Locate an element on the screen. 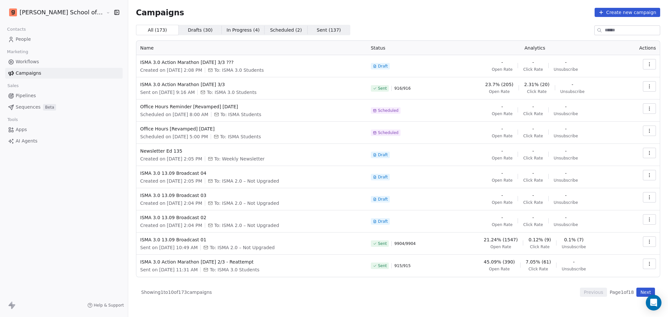 Image resolution: width=668 pixels, height=317 pixels. span: Scheduled is located at coordinates (388, 110).